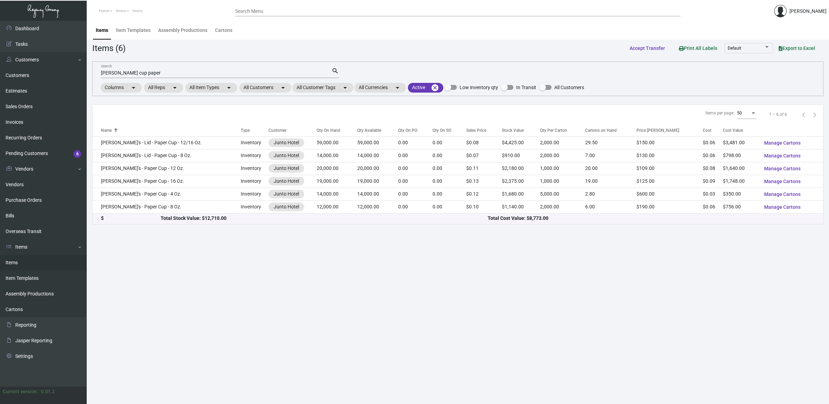 Image resolution: width=829 pixels, height=404 pixels. What do you see at coordinates (484, 181) in the screenshot?
I see `td: $0.13` at bounding box center [484, 181].